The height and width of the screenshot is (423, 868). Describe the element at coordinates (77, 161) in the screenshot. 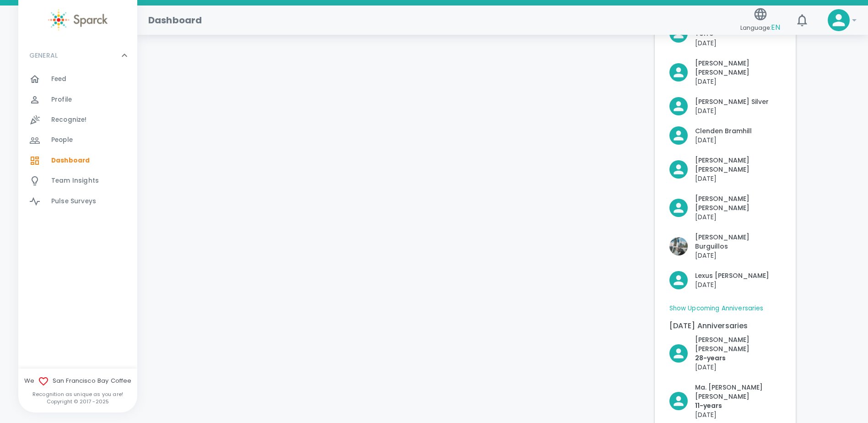

I see `div: Dashboard` at that location.